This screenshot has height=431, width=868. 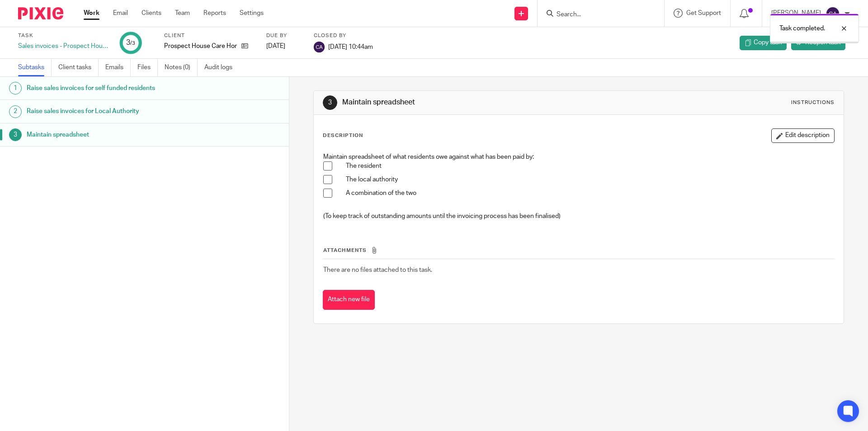 I want to click on h1: Raise sales invoices for self funded residents, so click(x=111, y=88).